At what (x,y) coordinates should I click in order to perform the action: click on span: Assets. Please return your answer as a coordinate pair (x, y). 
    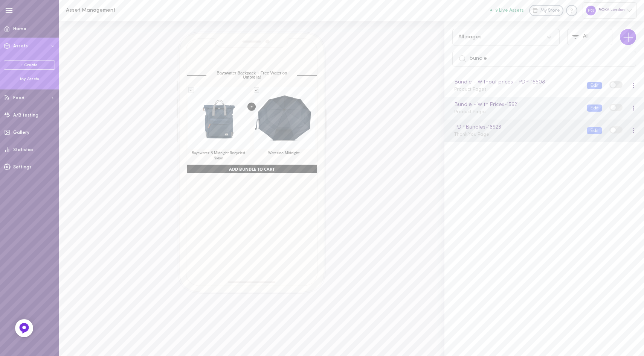
    Looking at the image, I should click on (20, 46).